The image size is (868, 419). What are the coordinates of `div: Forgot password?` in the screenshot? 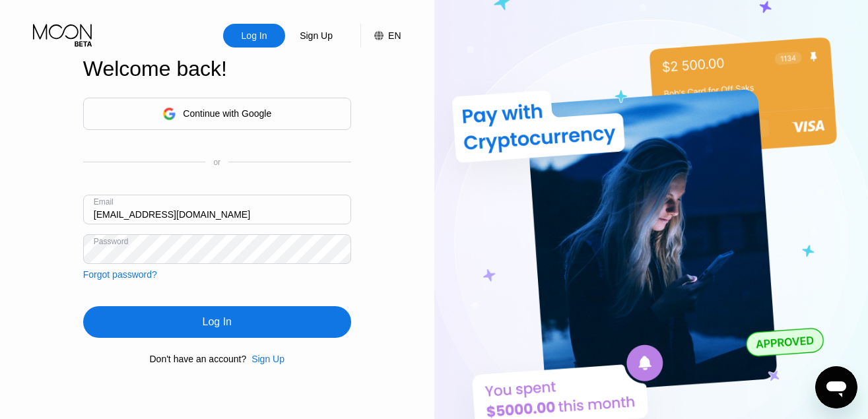 It's located at (120, 275).